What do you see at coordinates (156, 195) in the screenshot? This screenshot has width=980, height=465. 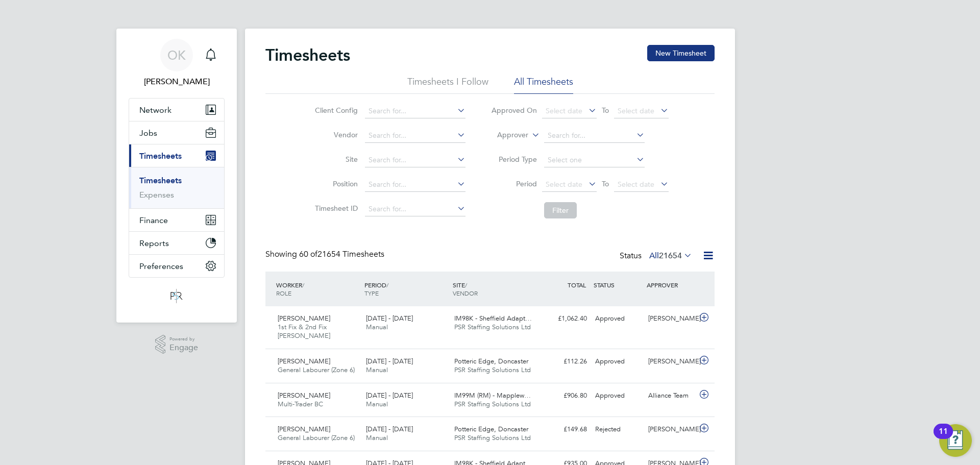 I see `a: Expenses` at bounding box center [156, 195].